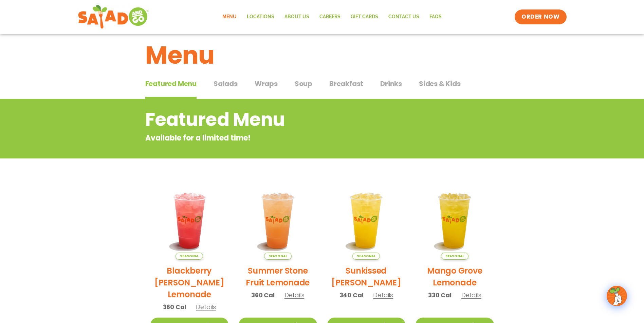 This screenshot has height=323, width=644. Describe the element at coordinates (322, 56) in the screenshot. I see `h1: Menu` at that location.